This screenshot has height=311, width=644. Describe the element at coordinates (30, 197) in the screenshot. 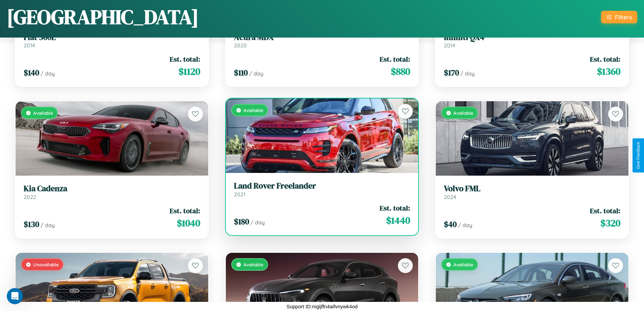

I see `span: 2022` at that location.